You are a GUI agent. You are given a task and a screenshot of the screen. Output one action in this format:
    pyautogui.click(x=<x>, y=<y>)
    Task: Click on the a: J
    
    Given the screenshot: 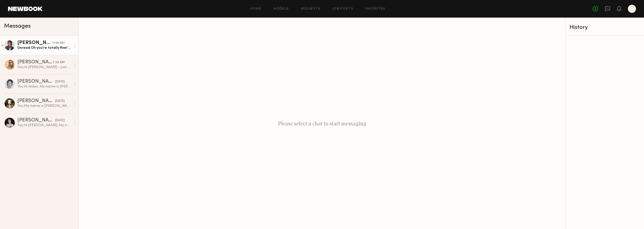 What is the action you would take?
    pyautogui.click(x=632, y=9)
    